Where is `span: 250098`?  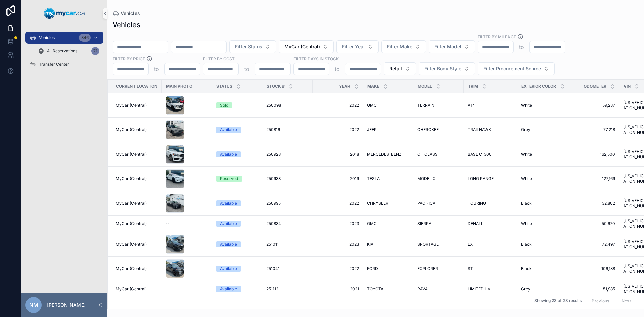
span: 250098 is located at coordinates (274, 106).